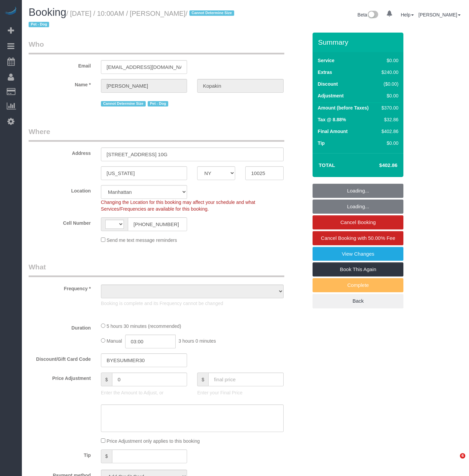 This screenshot has width=469, height=476. I want to click on label: Location, so click(59, 190).